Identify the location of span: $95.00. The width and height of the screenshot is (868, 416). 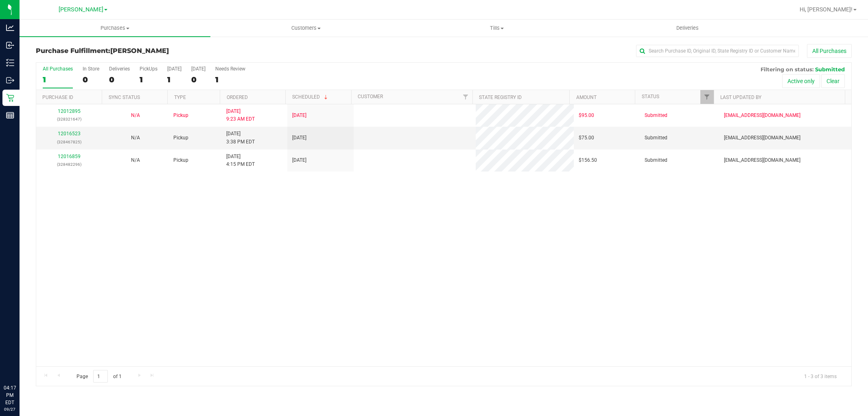
(587, 115).